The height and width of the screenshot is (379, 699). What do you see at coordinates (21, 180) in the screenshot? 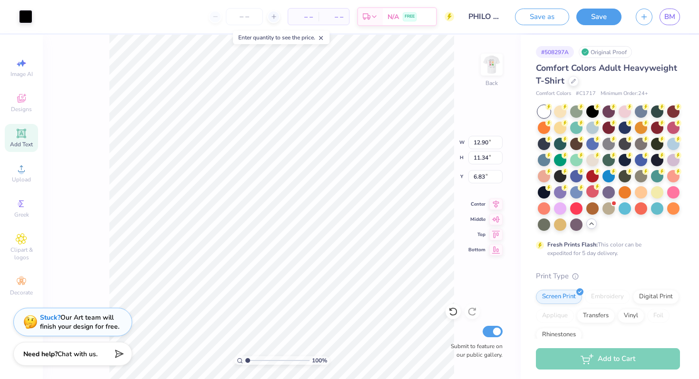
I see `span: Upload` at bounding box center [21, 180].